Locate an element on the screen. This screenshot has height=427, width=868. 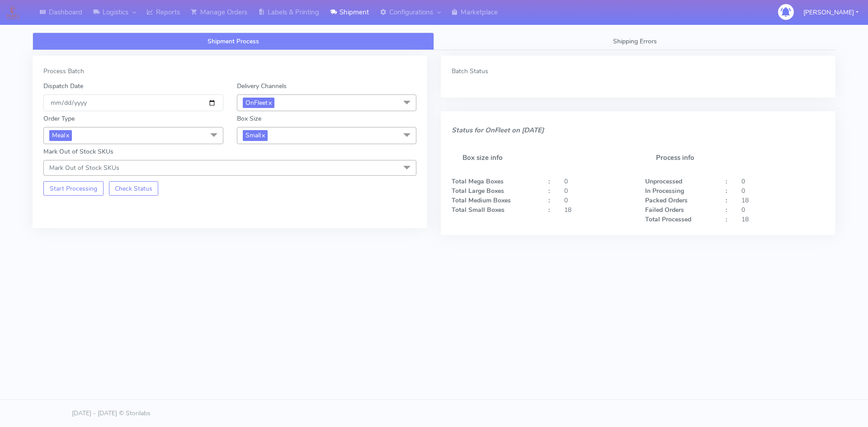
span: Small is located at coordinates (255, 135).